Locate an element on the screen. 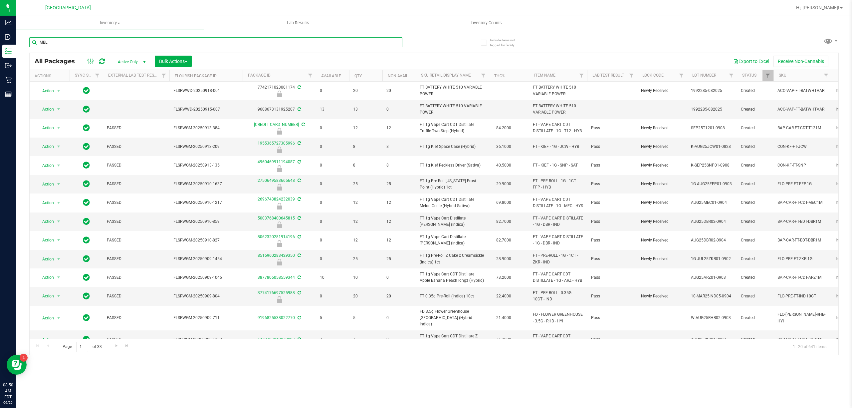 The image size is (852, 408). span: FT - PRE-ROLL - 1G - 1CT - FFP - HYB is located at coordinates (558, 184).